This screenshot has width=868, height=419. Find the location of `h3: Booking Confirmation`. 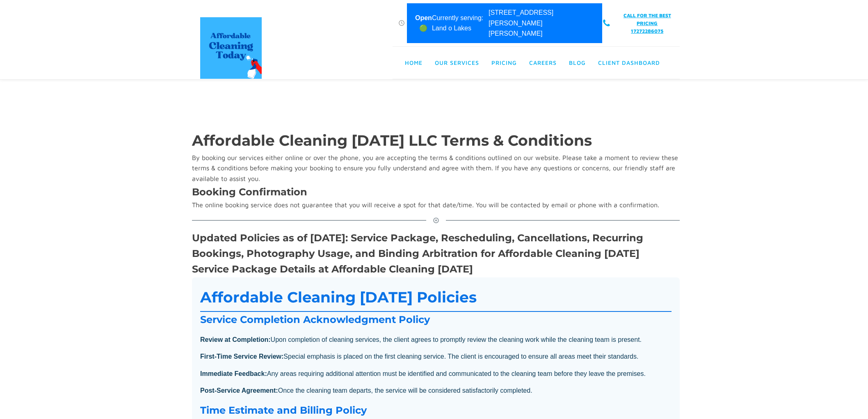

h3: Booking Confirmation is located at coordinates (249, 192).